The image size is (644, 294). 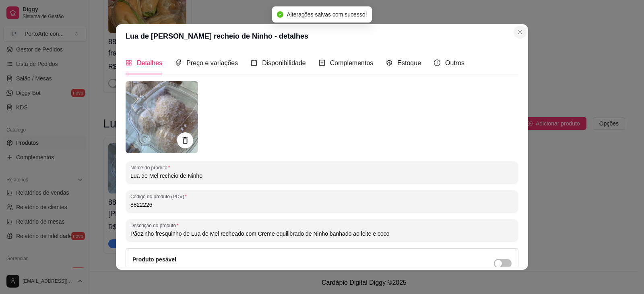 I want to click on span: Detalhes, so click(x=149, y=63).